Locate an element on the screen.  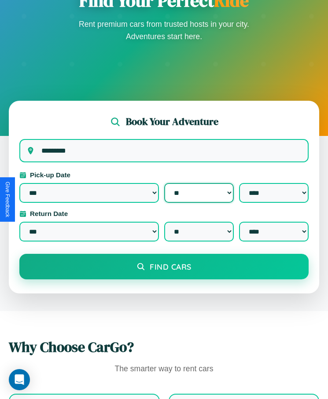
p: The smarter way to rent cars is located at coordinates (164, 369).